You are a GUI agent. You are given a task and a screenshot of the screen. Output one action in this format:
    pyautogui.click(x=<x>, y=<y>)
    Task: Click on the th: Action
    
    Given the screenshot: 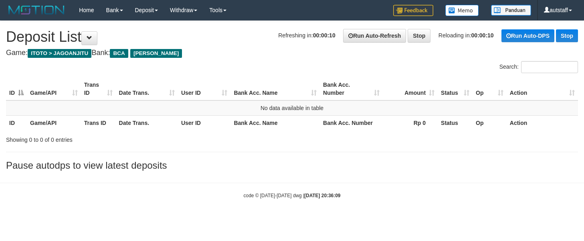 What is the action you would take?
    pyautogui.click(x=543, y=122)
    